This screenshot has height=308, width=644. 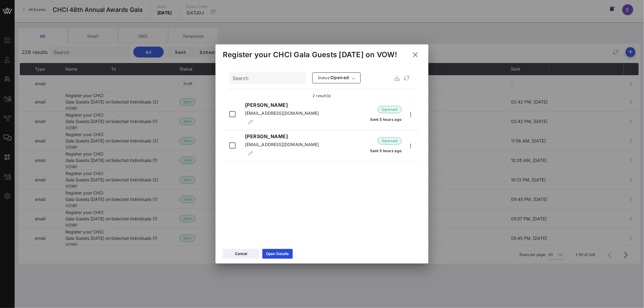 I want to click on button: Cancel, so click(x=241, y=254).